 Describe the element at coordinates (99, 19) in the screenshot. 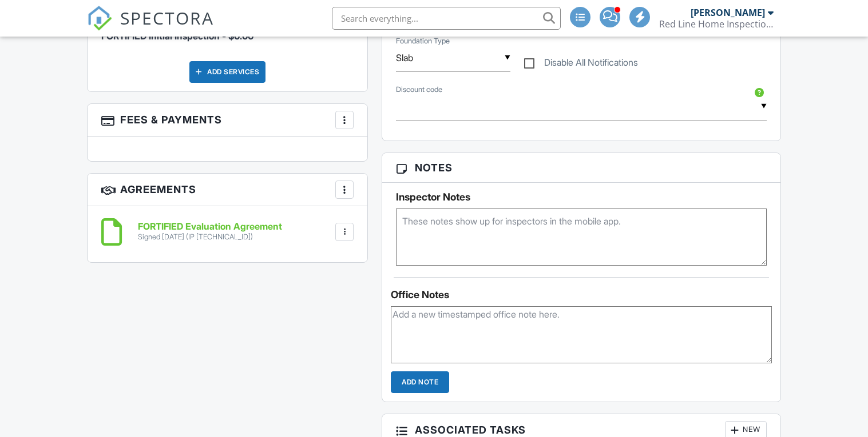

I see `img: The Best Home Inspection Software - Spectora` at that location.